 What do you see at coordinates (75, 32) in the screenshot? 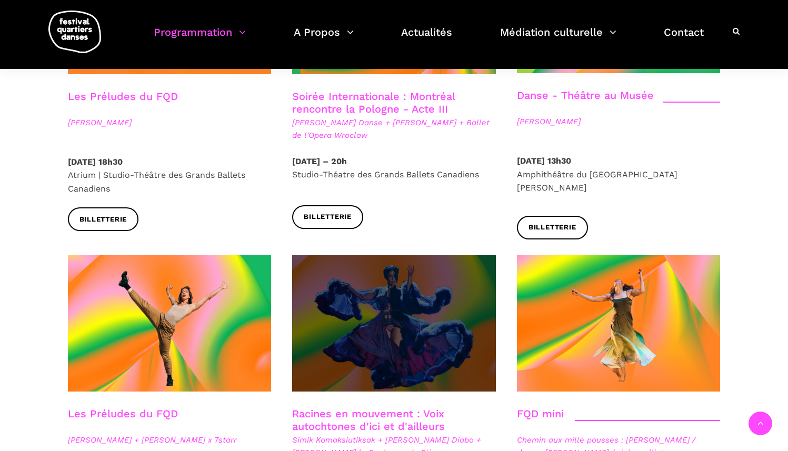
I see `img: logo-fqd-med` at bounding box center [75, 32].